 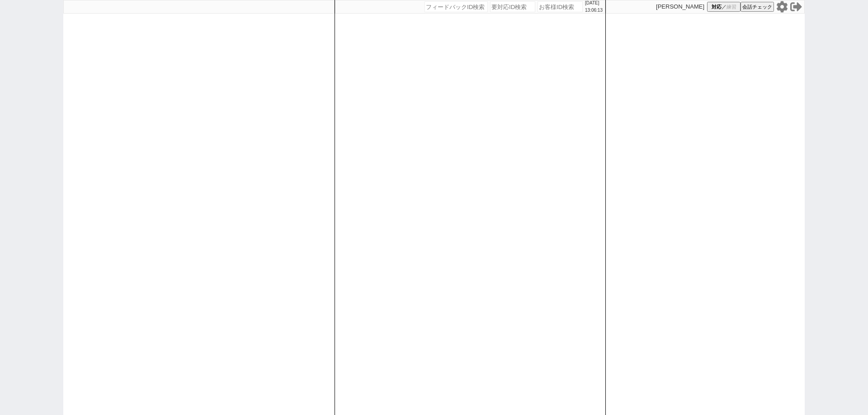 What do you see at coordinates (456, 7) in the screenshot?
I see `input: フィードバックID検索` at bounding box center [456, 7].